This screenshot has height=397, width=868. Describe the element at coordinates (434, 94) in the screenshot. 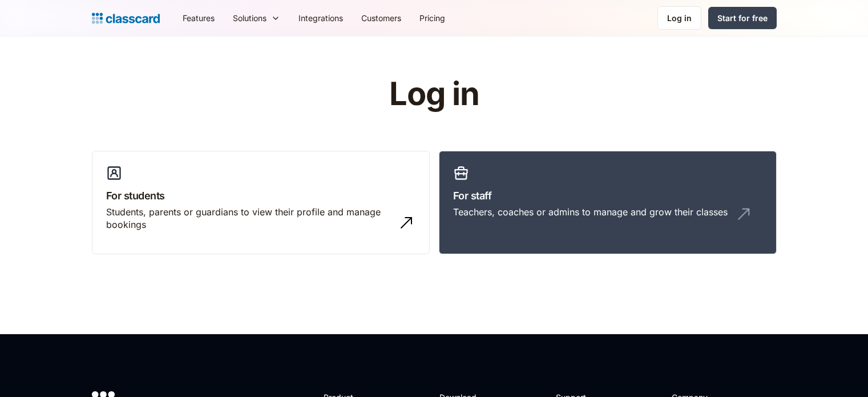

I see `h1: Log in` at that location.